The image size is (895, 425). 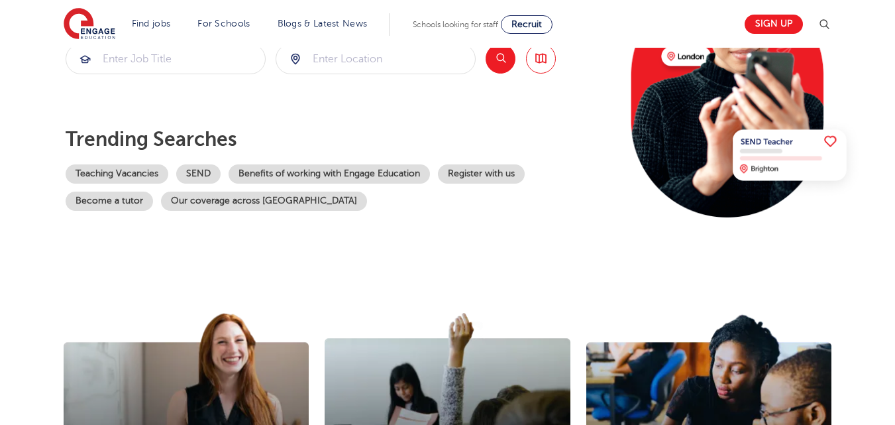 I want to click on img: Engage Education, so click(x=89, y=25).